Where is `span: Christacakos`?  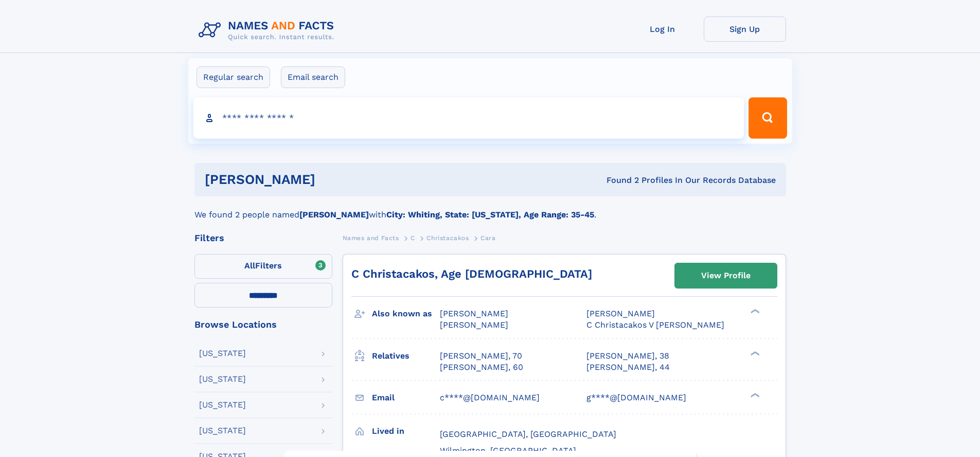 span: Christacakos is located at coordinates (448, 238).